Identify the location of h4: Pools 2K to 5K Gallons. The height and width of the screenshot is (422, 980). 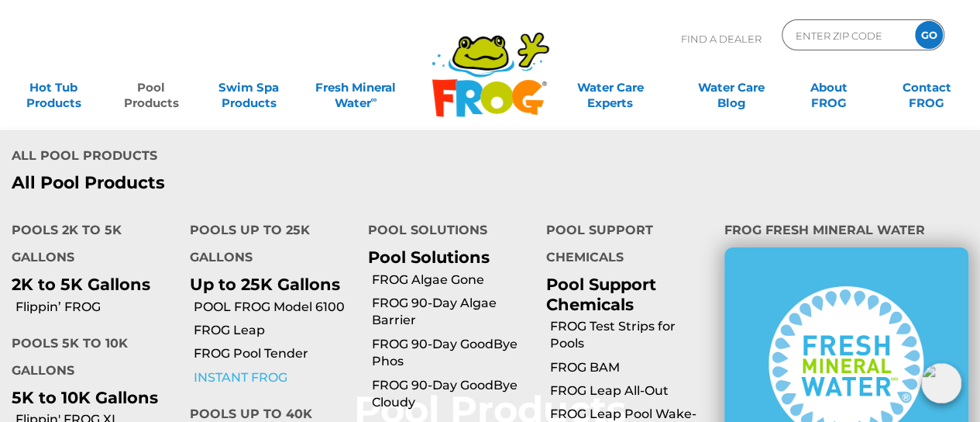
(89, 245).